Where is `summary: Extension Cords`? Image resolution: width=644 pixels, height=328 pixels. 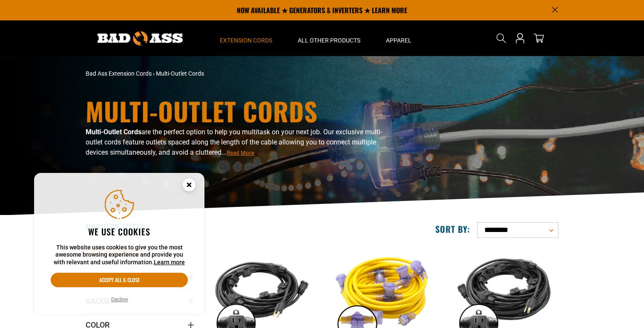 summary: Extension Cords is located at coordinates (245, 38).